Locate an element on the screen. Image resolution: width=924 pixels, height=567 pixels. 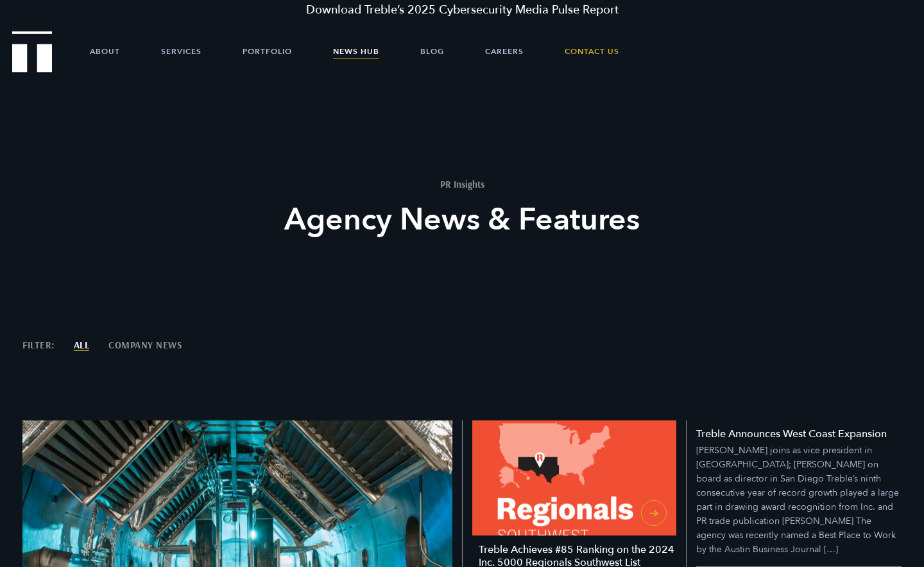
a: Filter by Company News is located at coordinates (146, 344).